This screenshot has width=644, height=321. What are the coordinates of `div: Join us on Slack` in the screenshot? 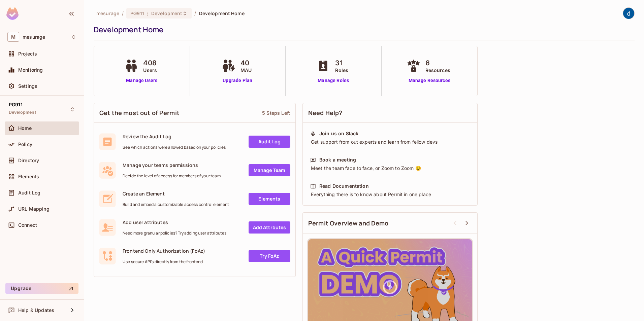 It's located at (339, 134).